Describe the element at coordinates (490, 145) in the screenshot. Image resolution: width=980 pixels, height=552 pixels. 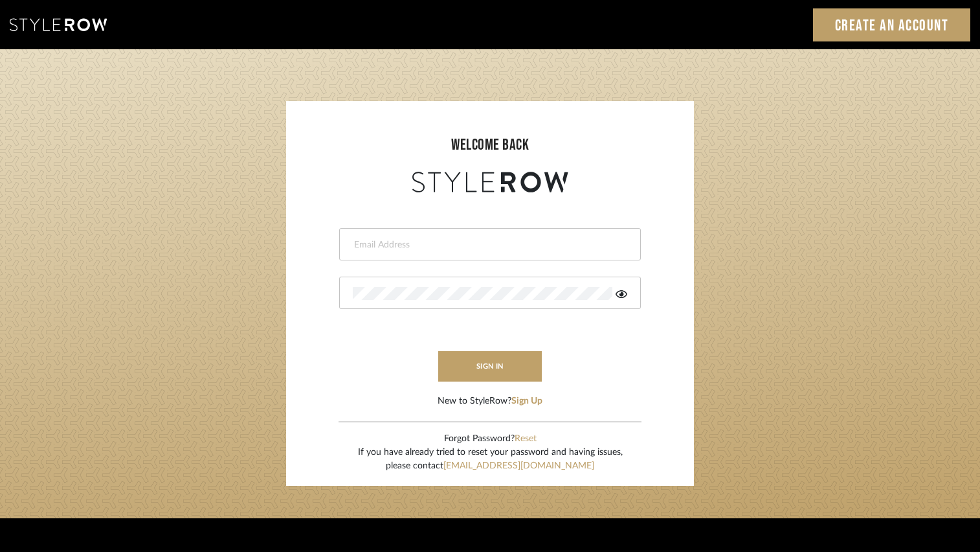
I see `div: welcome back` at that location.